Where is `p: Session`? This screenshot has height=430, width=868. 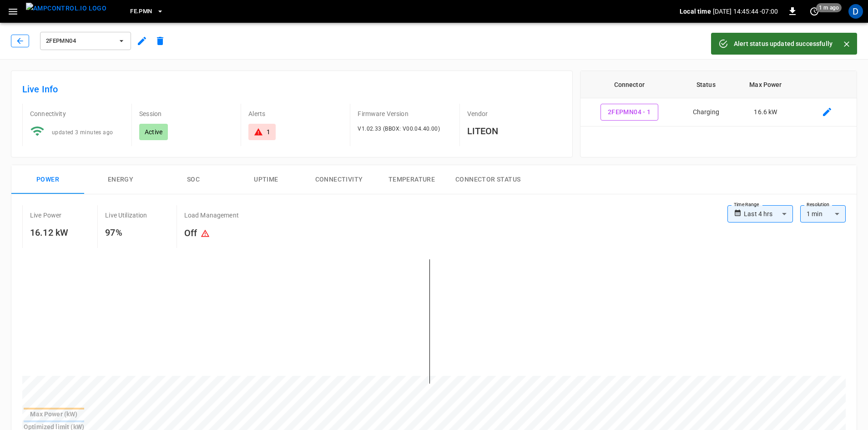 p: Session is located at coordinates (186, 114).